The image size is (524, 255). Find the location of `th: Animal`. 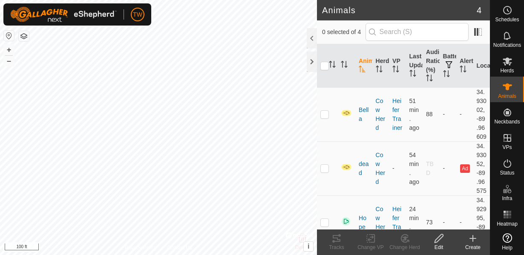

th: Animal is located at coordinates (364, 66).